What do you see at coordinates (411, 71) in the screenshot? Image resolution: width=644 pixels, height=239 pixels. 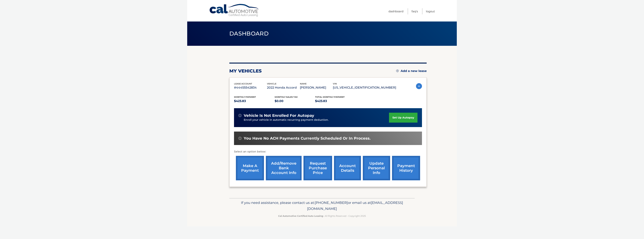 I see `a: Add a new lease` at bounding box center [411, 71].